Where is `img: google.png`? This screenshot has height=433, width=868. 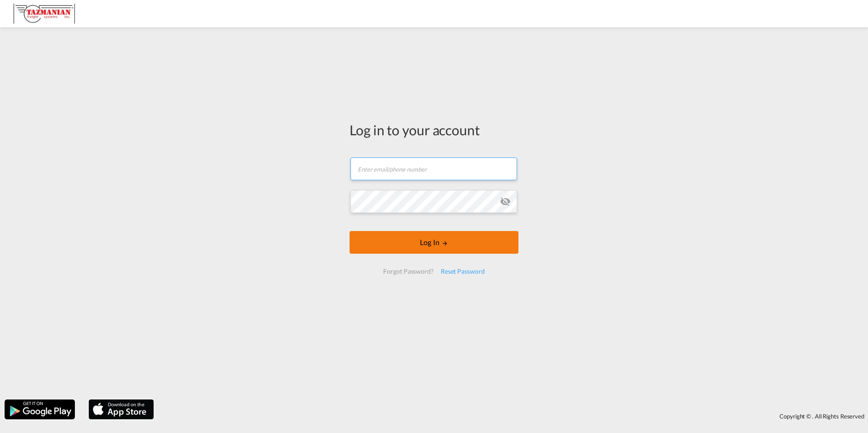
img: google.png is located at coordinates (39, 409).